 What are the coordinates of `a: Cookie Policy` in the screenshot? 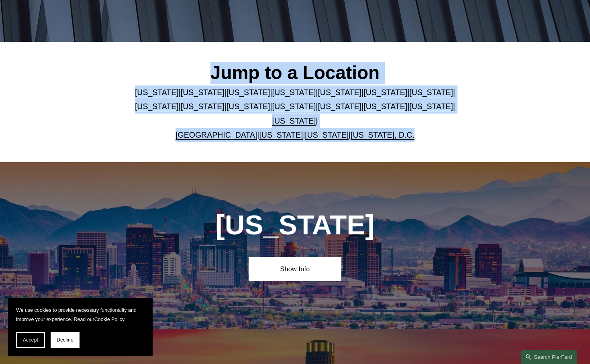 It's located at (110, 320).